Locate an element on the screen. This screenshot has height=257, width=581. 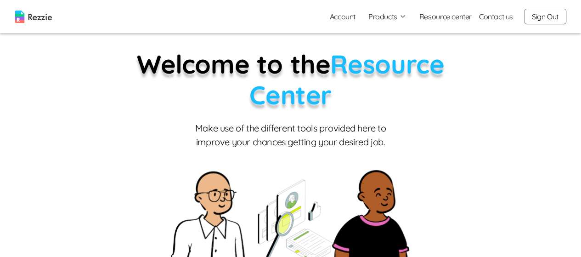
button: Products is located at coordinates (387, 17).